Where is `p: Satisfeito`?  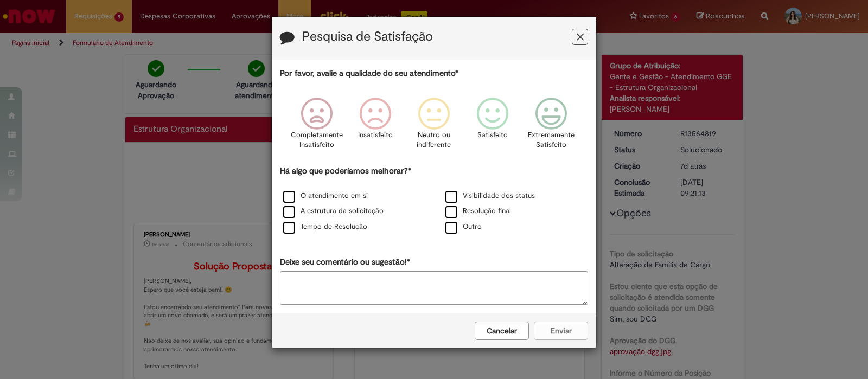
p: Satisfeito is located at coordinates (493, 135).